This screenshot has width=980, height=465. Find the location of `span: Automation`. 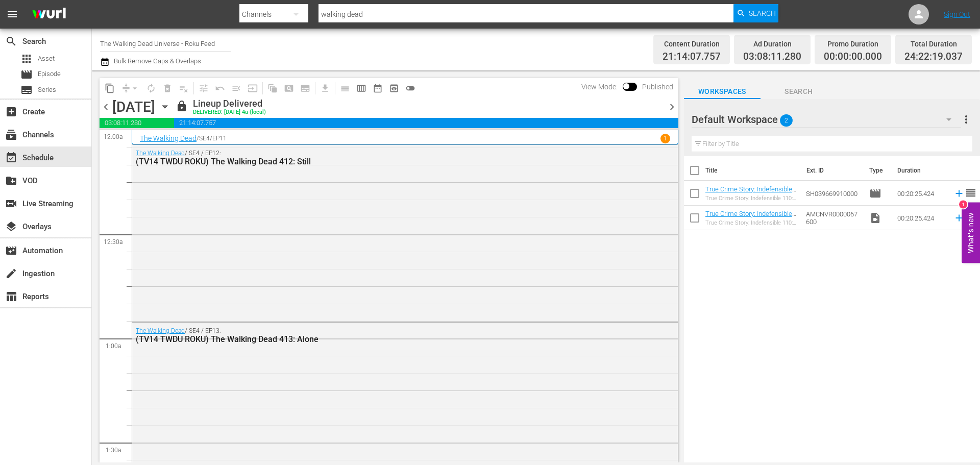

span: Automation is located at coordinates (11, 250).